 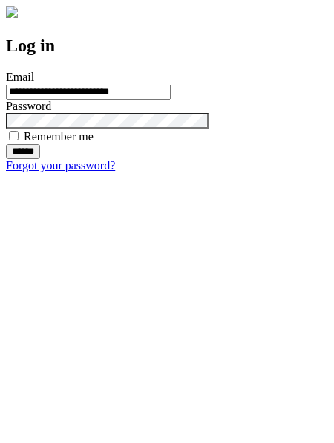 I want to click on label: Password, so click(x=28, y=106).